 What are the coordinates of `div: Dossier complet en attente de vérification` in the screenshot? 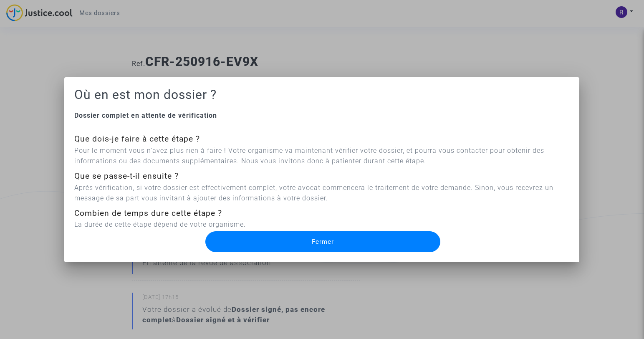 It's located at (322, 115).